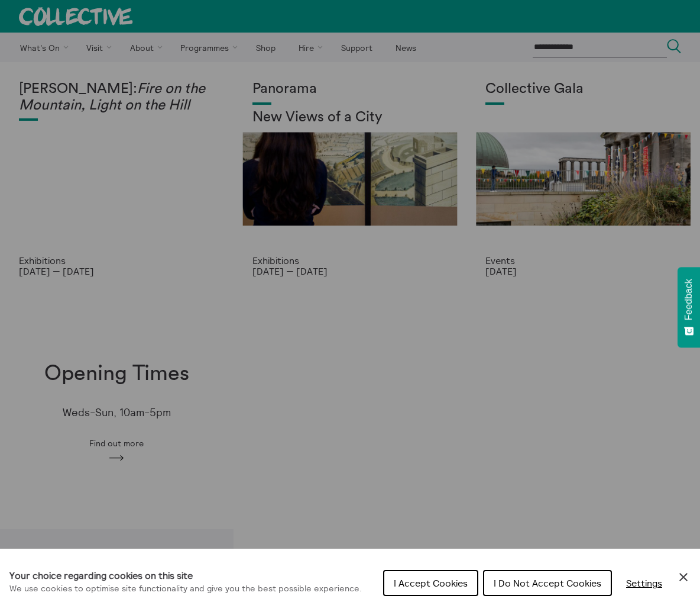 The width and height of the screenshot is (700, 615). What do you see at coordinates (547, 583) in the screenshot?
I see `button: I Do Not Accept Cookies` at bounding box center [547, 583].